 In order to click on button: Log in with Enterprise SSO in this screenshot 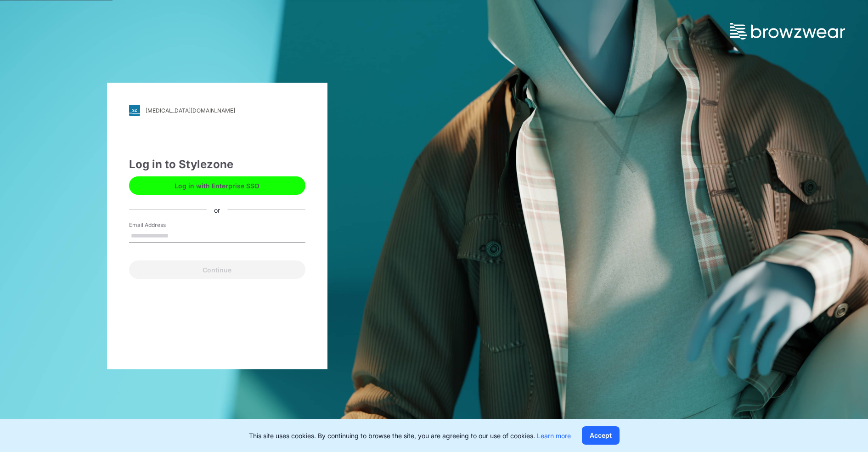, I will do `click(217, 186)`.